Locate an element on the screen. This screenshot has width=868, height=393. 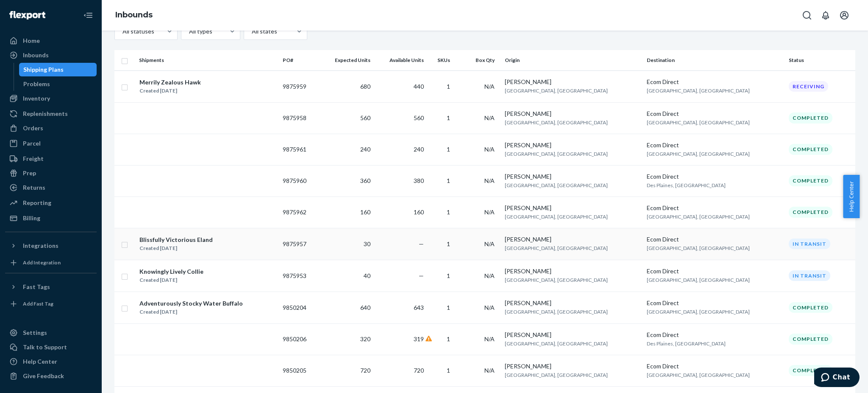
td: 9875958 is located at coordinates (299, 118).